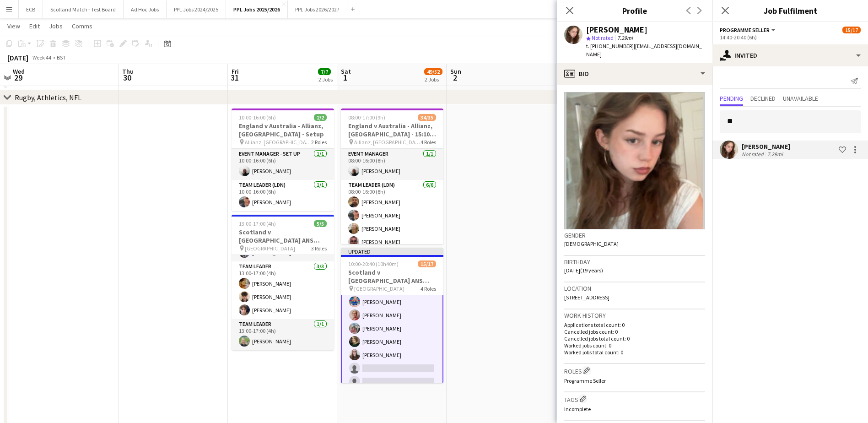  Describe the element at coordinates (14, 26) in the screenshot. I see `a: View` at that location.